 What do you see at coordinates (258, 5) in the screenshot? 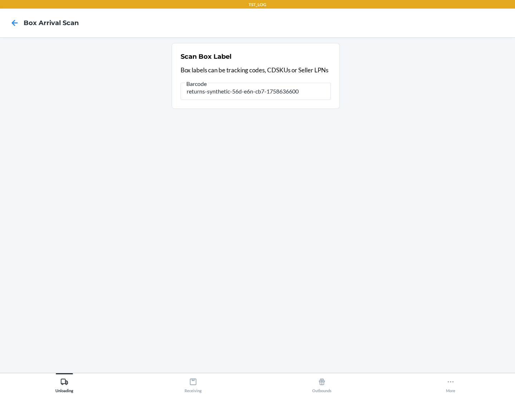
I see `p: TST_LOG` at bounding box center [258, 5].